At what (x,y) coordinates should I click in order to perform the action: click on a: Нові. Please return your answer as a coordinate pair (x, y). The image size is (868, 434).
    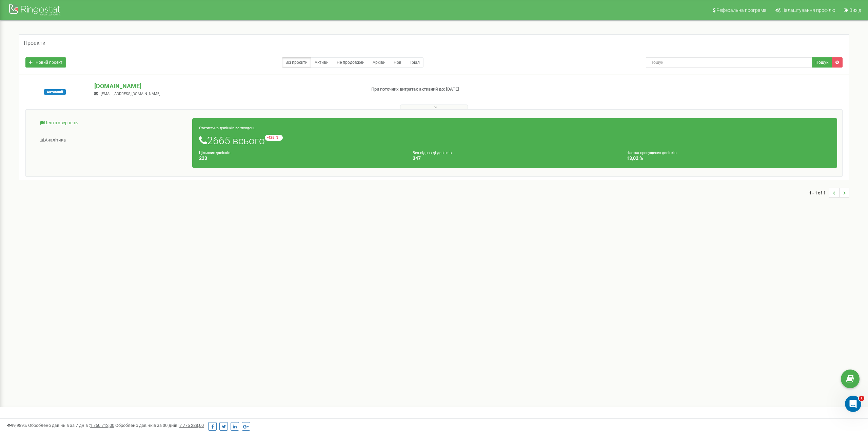
    Looking at the image, I should click on (398, 63).